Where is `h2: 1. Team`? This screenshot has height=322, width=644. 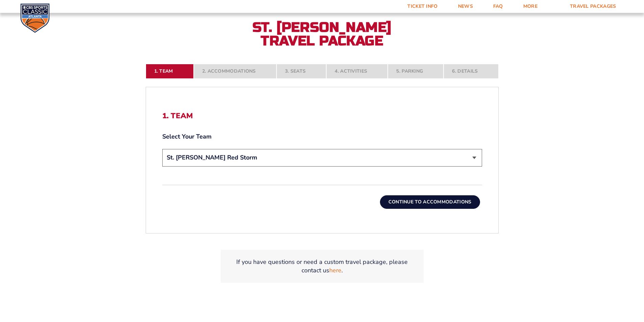 h2: 1. Team is located at coordinates (322, 116).